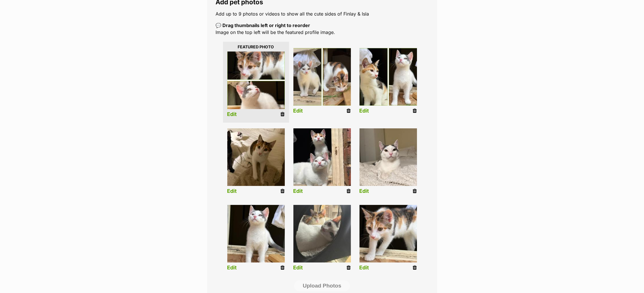 The image size is (644, 293). Describe the element at coordinates (322, 157) in the screenshot. I see `img: zokdavb7lkshp877q2cw.jpg` at that location.